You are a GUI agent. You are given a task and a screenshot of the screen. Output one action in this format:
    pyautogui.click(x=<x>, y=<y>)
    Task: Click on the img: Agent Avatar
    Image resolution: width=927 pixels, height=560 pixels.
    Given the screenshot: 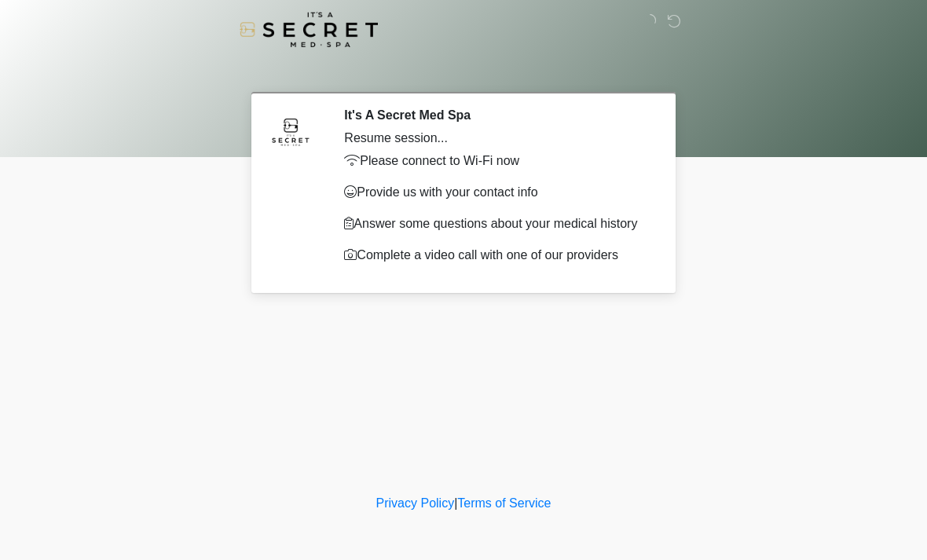 What is the action you would take?
    pyautogui.click(x=290, y=132)
    